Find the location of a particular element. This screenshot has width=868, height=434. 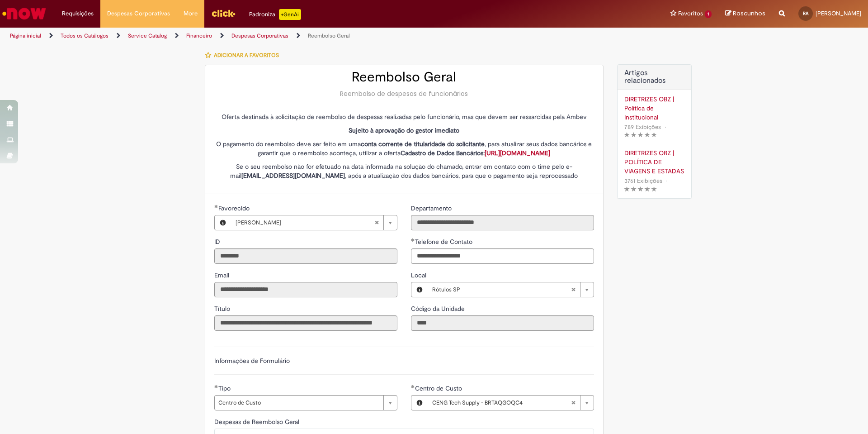

a: Rótulos SPLimpar campo Local is located at coordinates (510, 289).